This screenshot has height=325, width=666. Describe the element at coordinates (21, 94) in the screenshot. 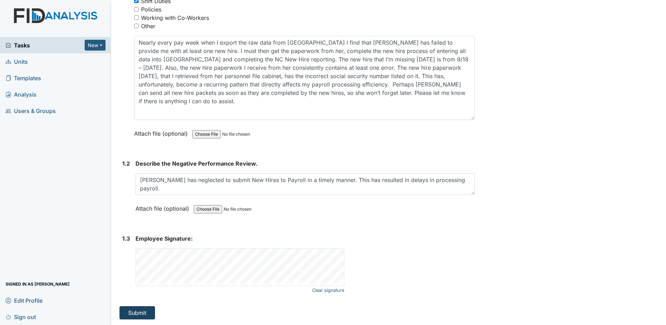

I see `span: Analysis` at that location.